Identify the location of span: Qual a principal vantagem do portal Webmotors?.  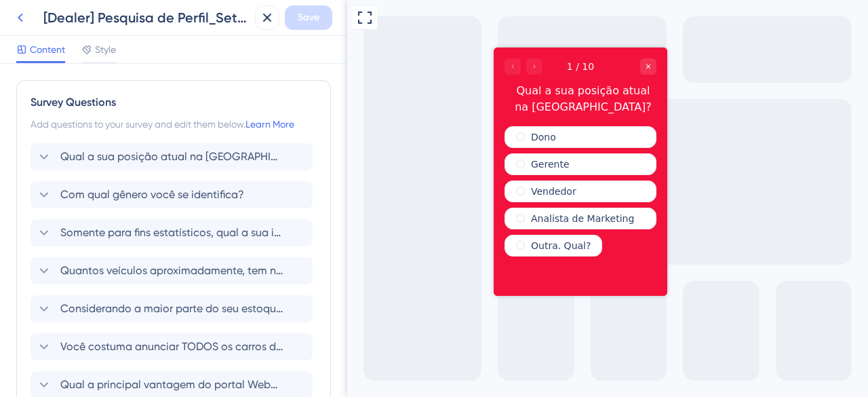
(172, 385).